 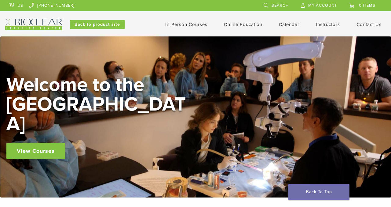 What do you see at coordinates (97, 24) in the screenshot?
I see `a: Back to product site` at bounding box center [97, 24].